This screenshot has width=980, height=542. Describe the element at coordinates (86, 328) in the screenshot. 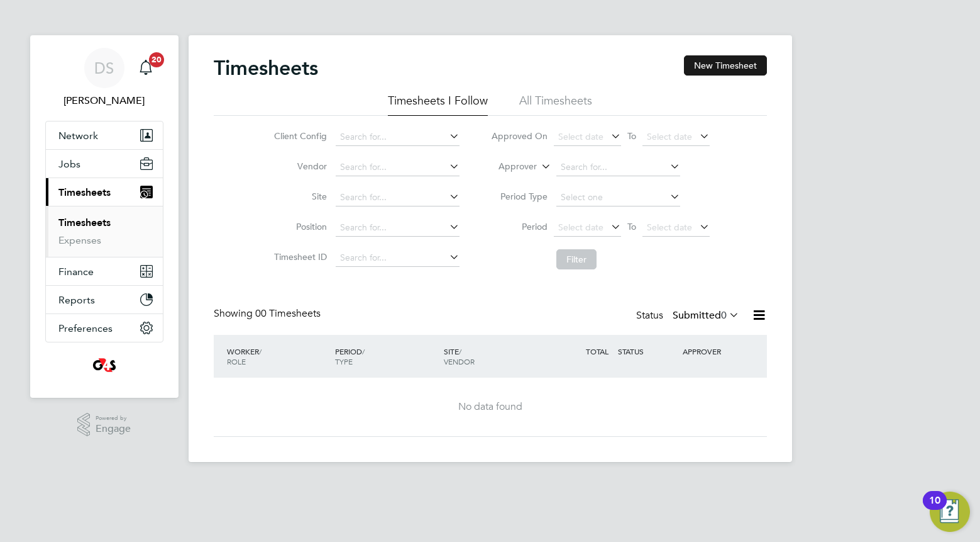

I see `span: Preferences` at that location.